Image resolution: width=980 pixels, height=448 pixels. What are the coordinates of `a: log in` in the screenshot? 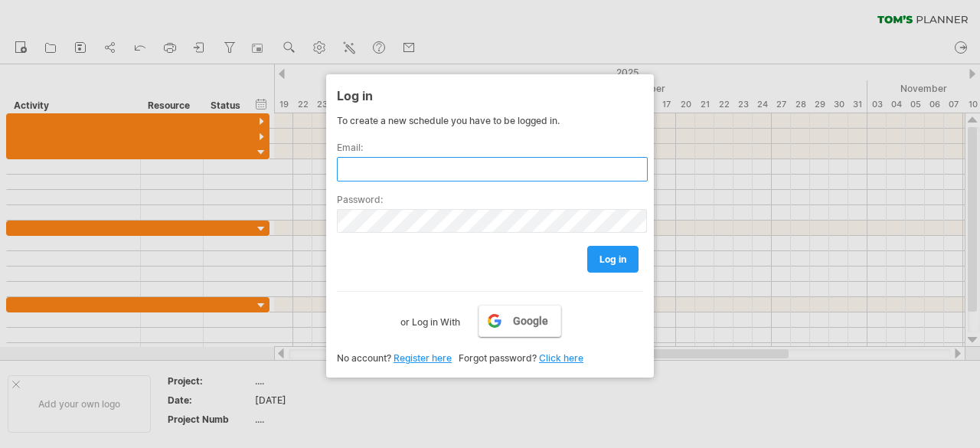 It's located at (613, 259).